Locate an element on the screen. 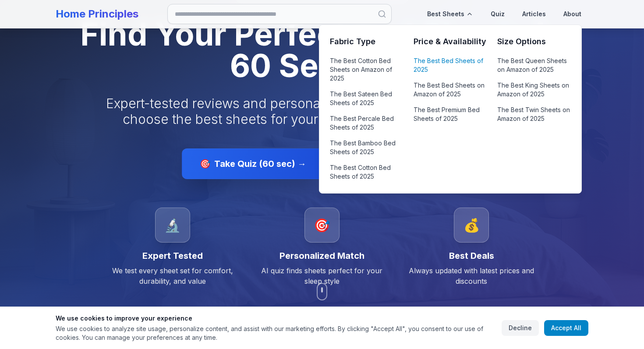 The height and width of the screenshot is (349, 644). button: Accept All is located at coordinates (566, 328).